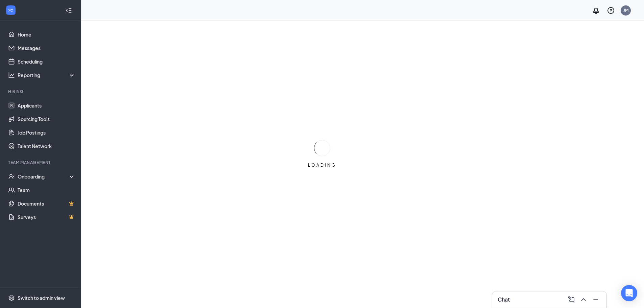 The height and width of the screenshot is (308, 644). What do you see at coordinates (46, 133) in the screenshot?
I see `a: Job Postings` at bounding box center [46, 133].